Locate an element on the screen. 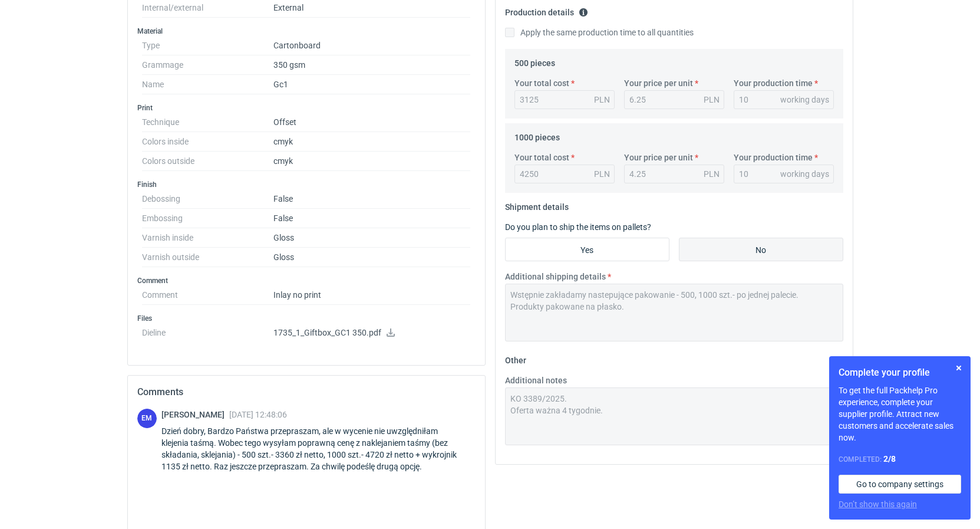 The width and height of the screenshot is (980, 529). h3: Comment is located at coordinates (307, 281).